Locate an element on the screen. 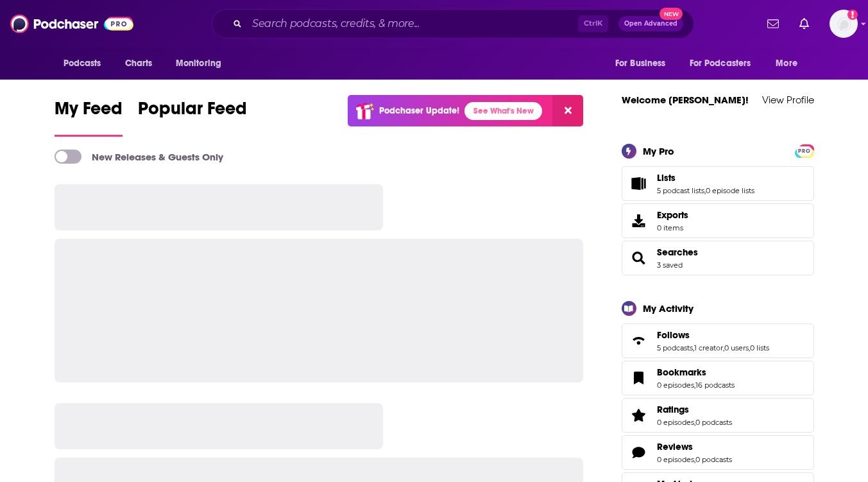 This screenshot has height=482, width=868. span: 0 items is located at coordinates (673, 228).